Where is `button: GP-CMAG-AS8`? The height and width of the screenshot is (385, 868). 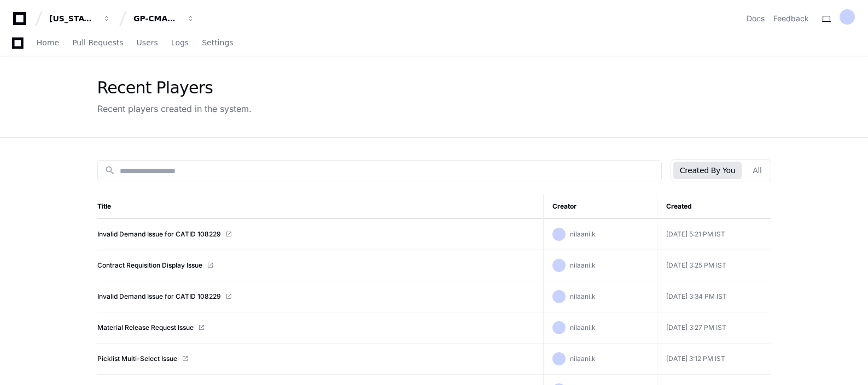
button: GP-CMAG-AS8 is located at coordinates (164, 19).